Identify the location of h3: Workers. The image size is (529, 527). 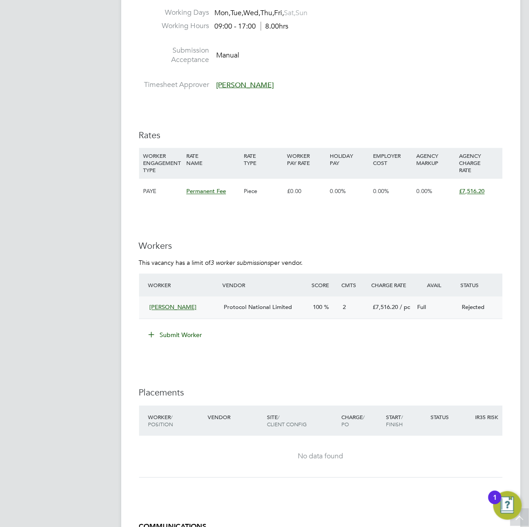
(321, 246).